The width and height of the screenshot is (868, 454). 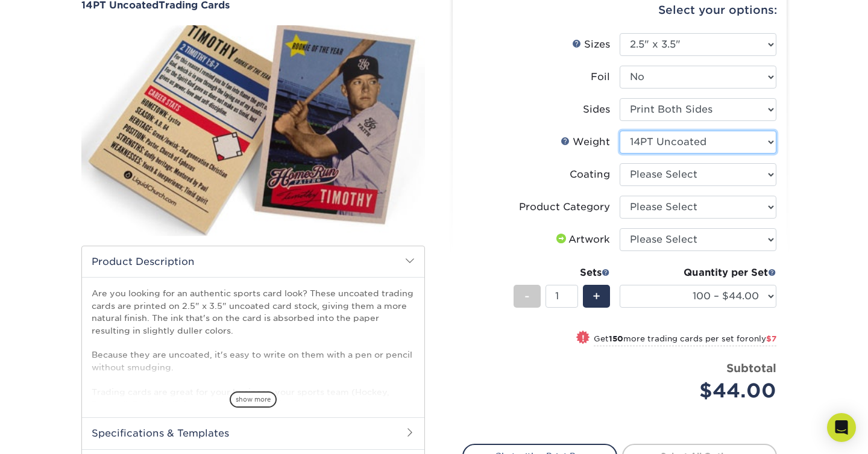 I want to click on h2: Product Description, so click(x=253, y=262).